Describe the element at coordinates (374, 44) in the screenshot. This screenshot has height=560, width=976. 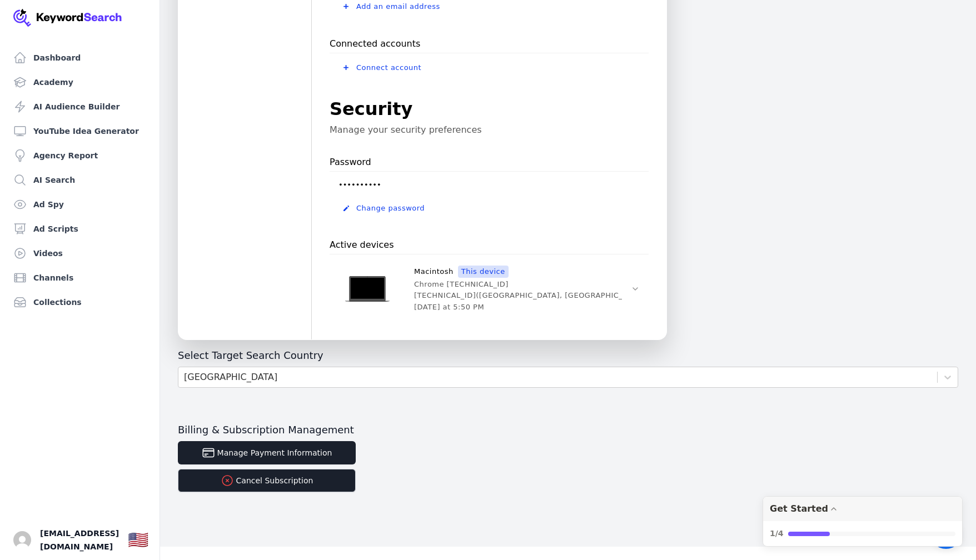
I see `p: Connected accounts` at that location.